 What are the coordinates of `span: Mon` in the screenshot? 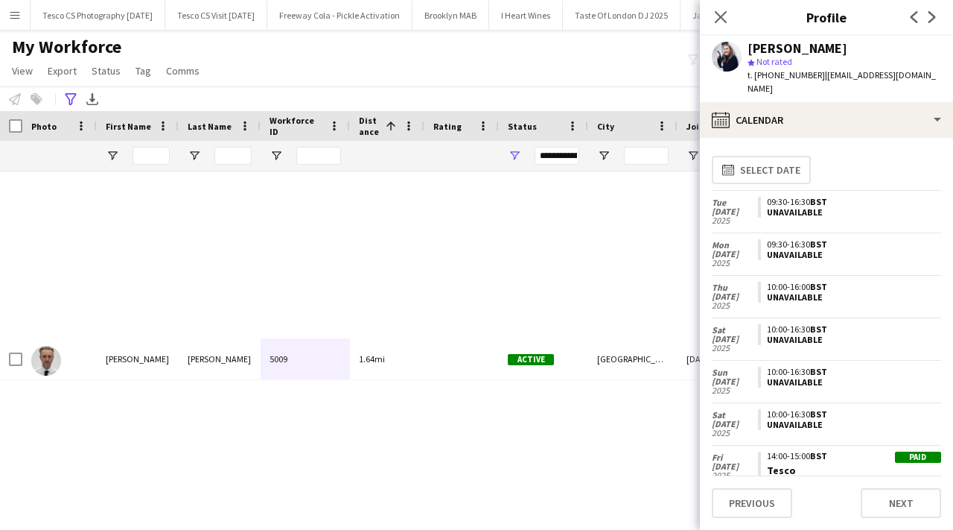 It's located at (735, 245).